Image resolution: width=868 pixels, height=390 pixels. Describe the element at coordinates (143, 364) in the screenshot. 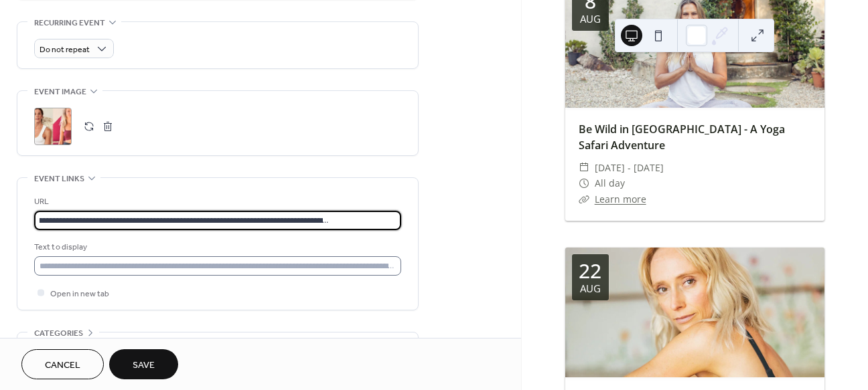

I see `button: Save` at that location.